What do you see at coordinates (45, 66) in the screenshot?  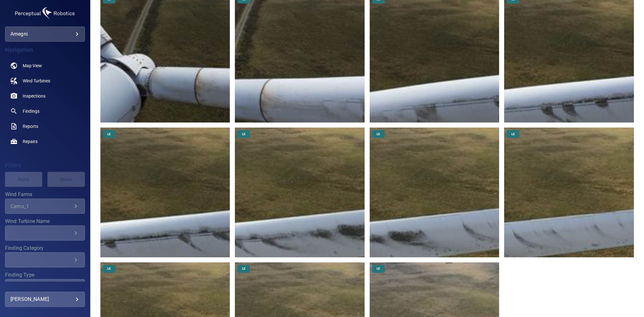 I see `a: map noActive` at bounding box center [45, 66].